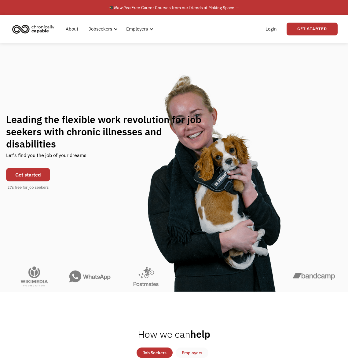 The height and width of the screenshot is (364, 348). Describe the element at coordinates (46, 157) in the screenshot. I see `div: Let's find you the job of your dreams` at that location.